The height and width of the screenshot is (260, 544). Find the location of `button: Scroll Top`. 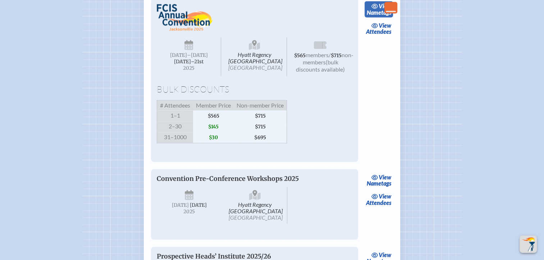

button: Scroll Top is located at coordinates (528, 244).